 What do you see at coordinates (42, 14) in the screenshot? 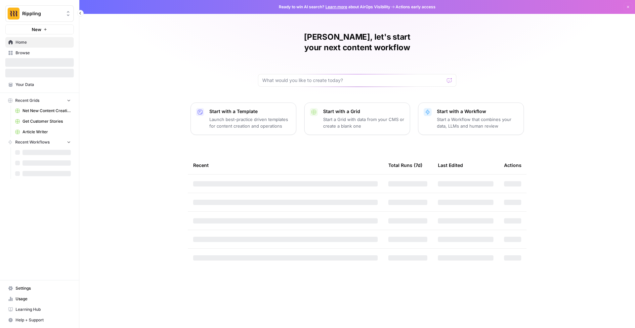
I see `span: Rippling` at bounding box center [42, 14].